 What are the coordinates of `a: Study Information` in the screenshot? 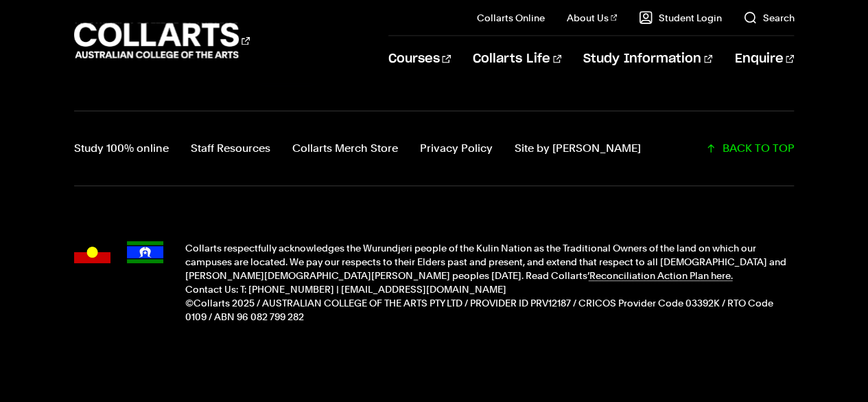 It's located at (648, 59).